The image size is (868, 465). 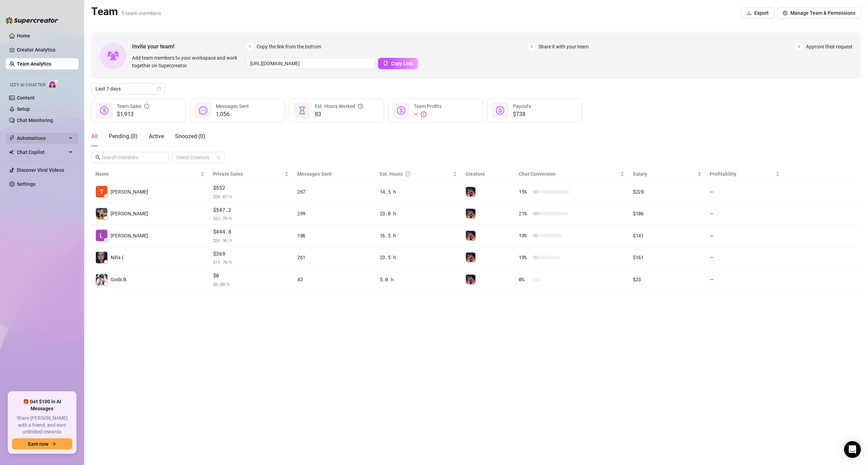 What do you see at coordinates (525, 213) in the screenshot?
I see `span: 21 %` at bounding box center [525, 213].